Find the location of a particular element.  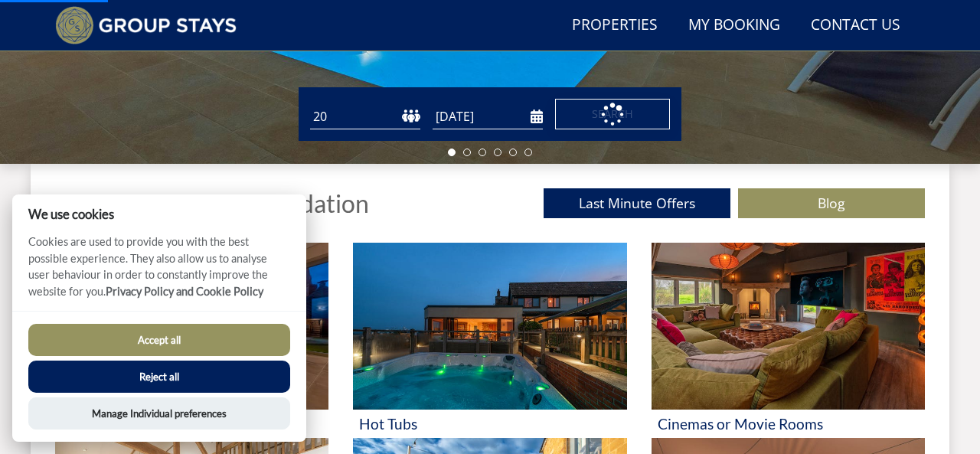

a: My Booking is located at coordinates (734, 26).